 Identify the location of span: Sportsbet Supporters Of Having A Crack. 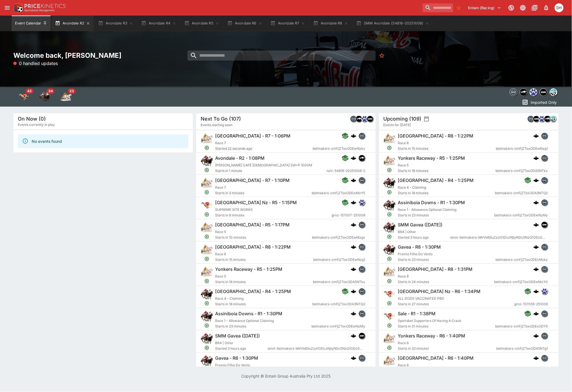
(430, 321).